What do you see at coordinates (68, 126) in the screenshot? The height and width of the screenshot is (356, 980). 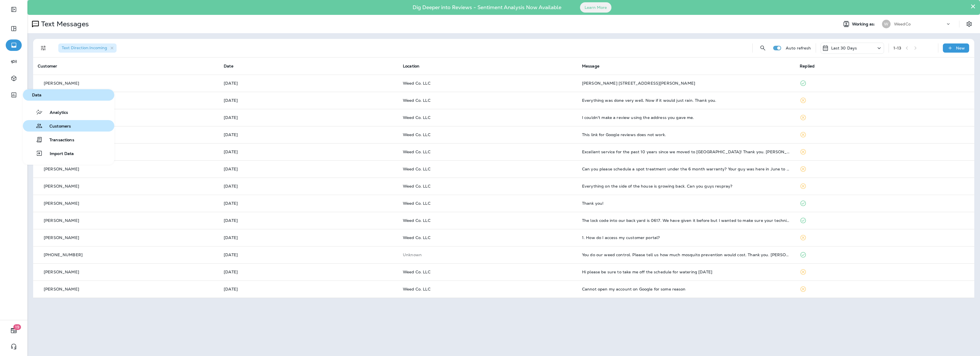 I see `button: Customers` at bounding box center [68, 126].